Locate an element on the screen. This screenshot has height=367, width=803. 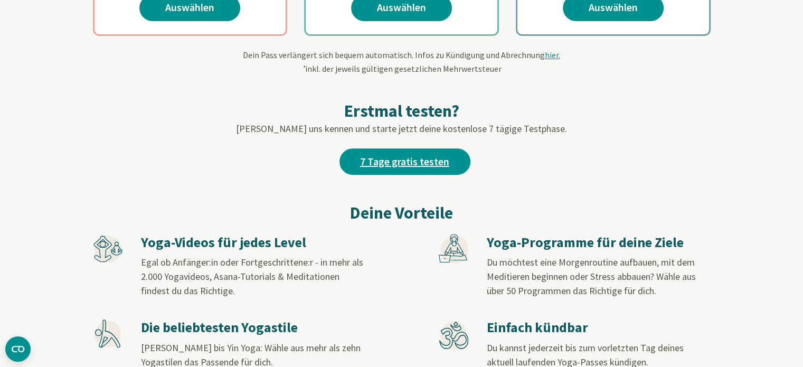
span: inkl. der jeweils gültigen gesetzlichen Mehrwertsteuer is located at coordinates (402, 69).